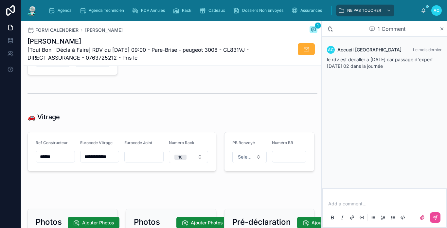  I want to click on a: Assurances, so click(308, 10).